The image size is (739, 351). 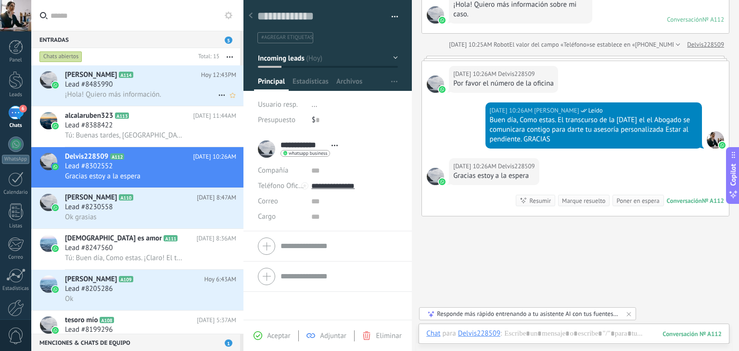 I want to click on span: Estadísticas, so click(x=310, y=84).